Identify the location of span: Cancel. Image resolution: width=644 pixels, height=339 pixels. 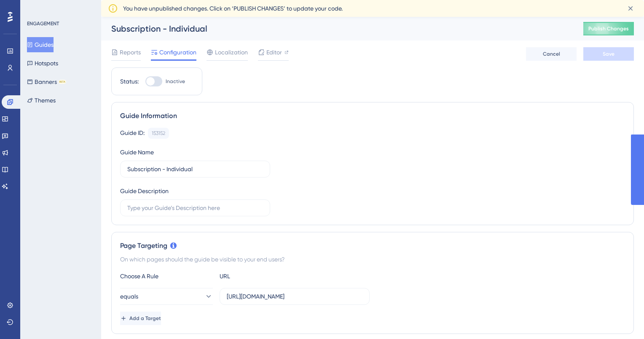
(551, 54).